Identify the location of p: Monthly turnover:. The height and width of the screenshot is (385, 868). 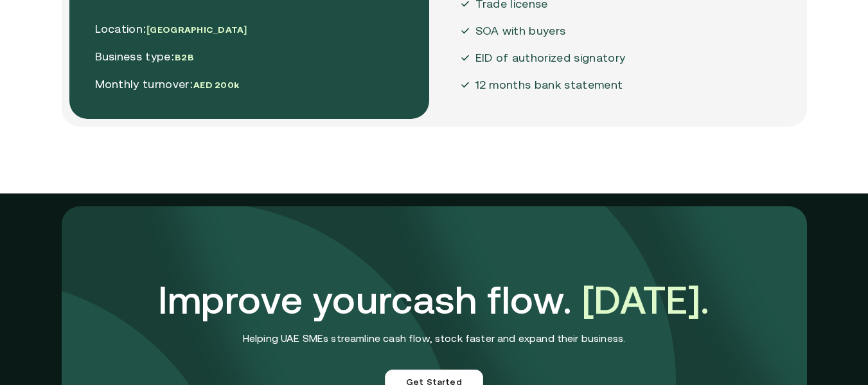
(171, 84).